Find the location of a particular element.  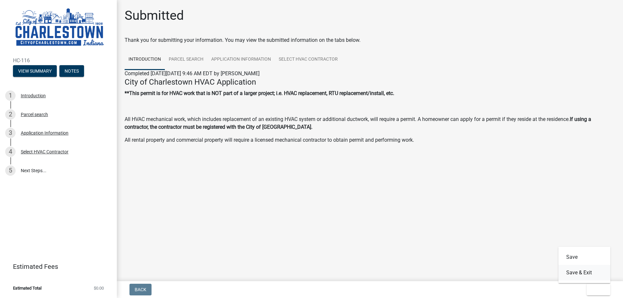

div: 3 is located at coordinates (10, 133).